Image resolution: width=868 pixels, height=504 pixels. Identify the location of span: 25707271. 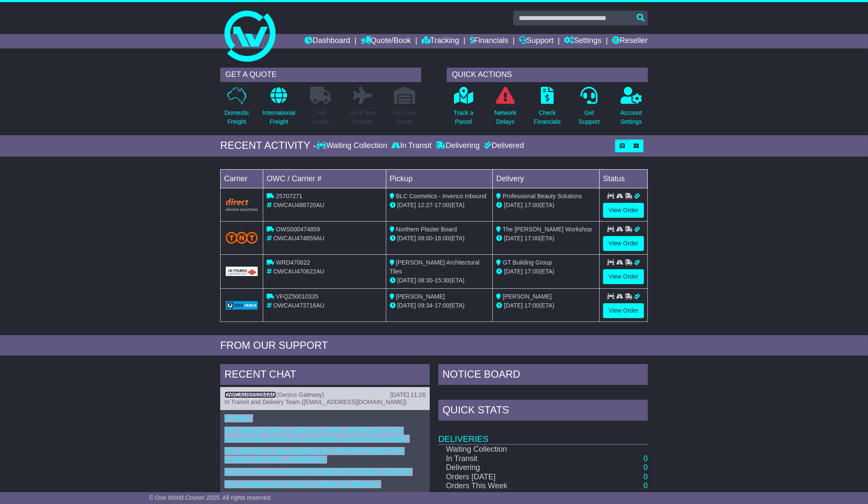
(289, 196).